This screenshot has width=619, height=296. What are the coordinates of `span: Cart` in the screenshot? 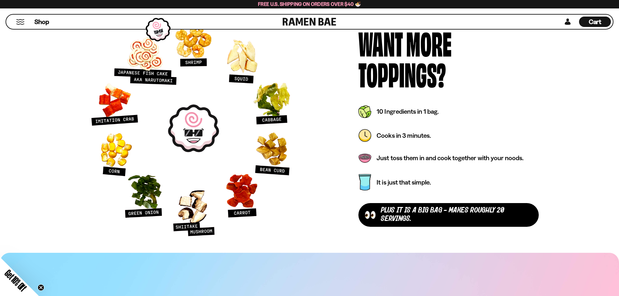 It's located at (595, 22).